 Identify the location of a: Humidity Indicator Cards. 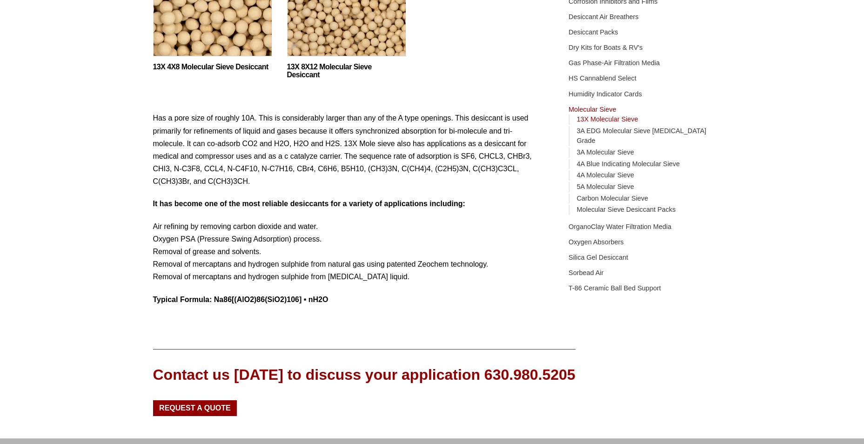
(605, 94).